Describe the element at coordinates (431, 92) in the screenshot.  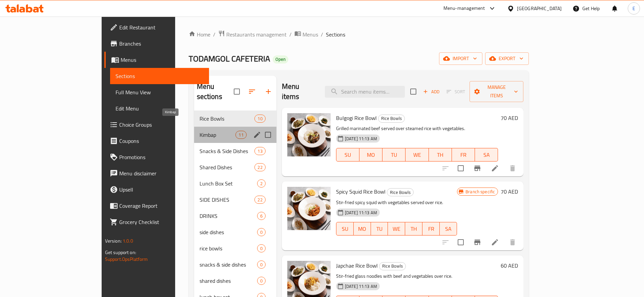
I see `button: Add` at that location.